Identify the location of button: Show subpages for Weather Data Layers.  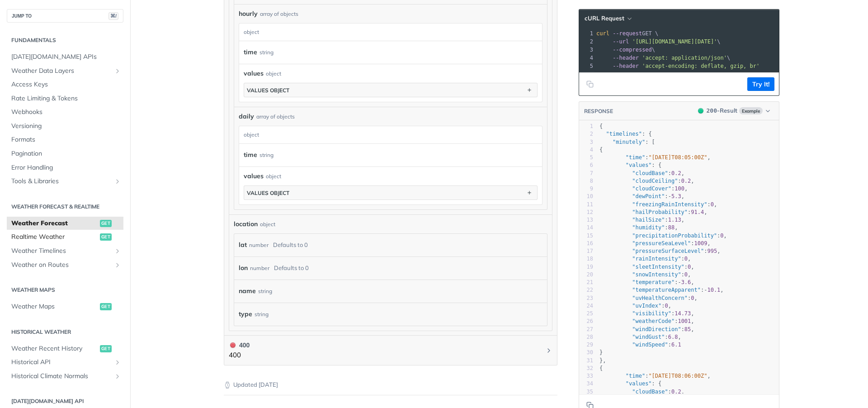
(117, 71).